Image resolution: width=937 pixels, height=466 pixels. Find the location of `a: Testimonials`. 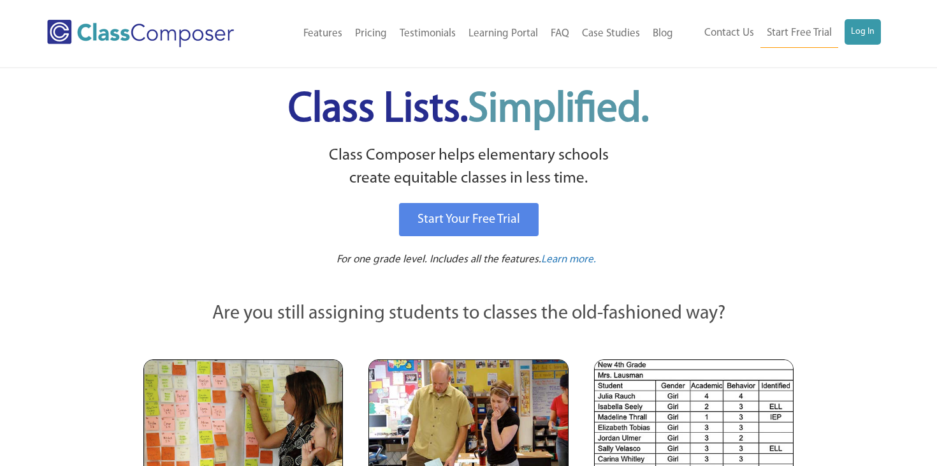

a: Testimonials is located at coordinates (428, 34).